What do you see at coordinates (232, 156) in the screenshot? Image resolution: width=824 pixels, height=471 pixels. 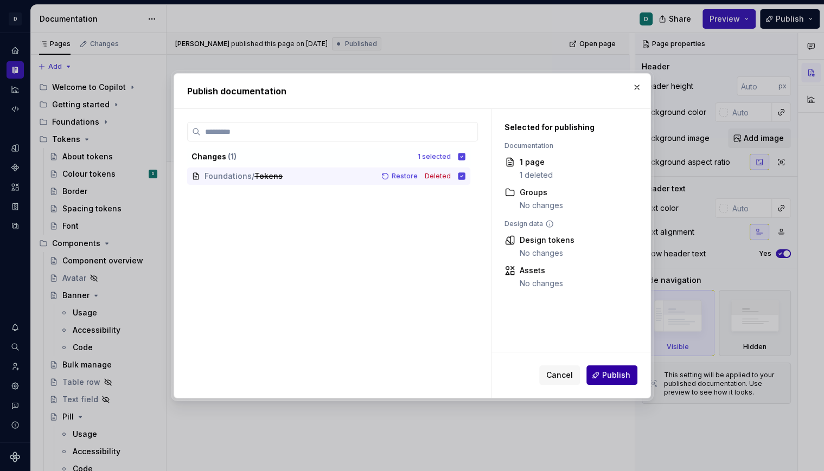 I see `span: ( 1 )` at bounding box center [232, 156].